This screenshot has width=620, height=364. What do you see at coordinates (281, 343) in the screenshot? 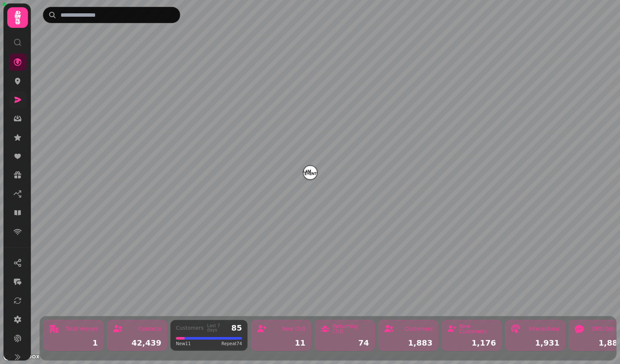
I see `div: 11` at bounding box center [281, 343].